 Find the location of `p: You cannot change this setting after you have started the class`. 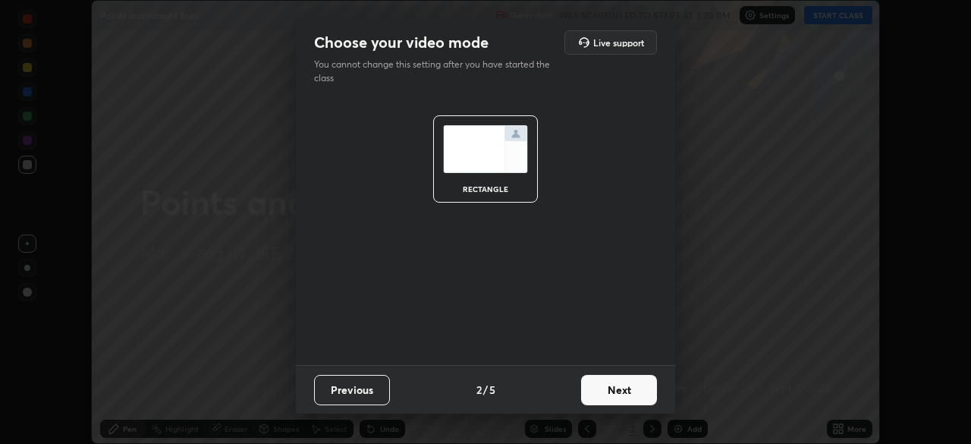

p: You cannot change this setting after you have started the class is located at coordinates (437, 71).